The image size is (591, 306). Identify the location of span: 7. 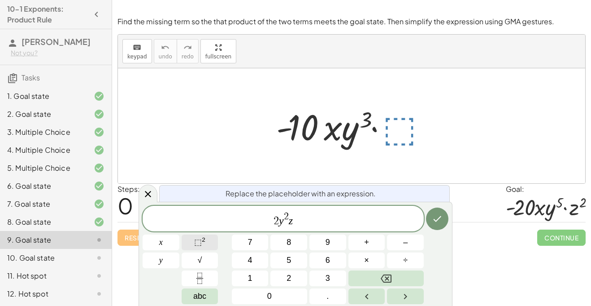
(250, 242).